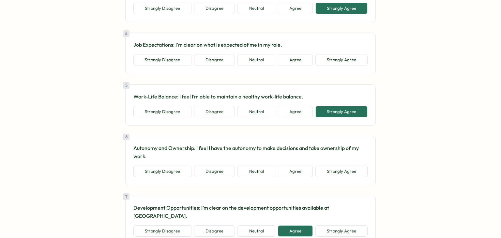 The width and height of the screenshot is (501, 238). Describe the element at coordinates (126, 137) in the screenshot. I see `div: 6` at that location.